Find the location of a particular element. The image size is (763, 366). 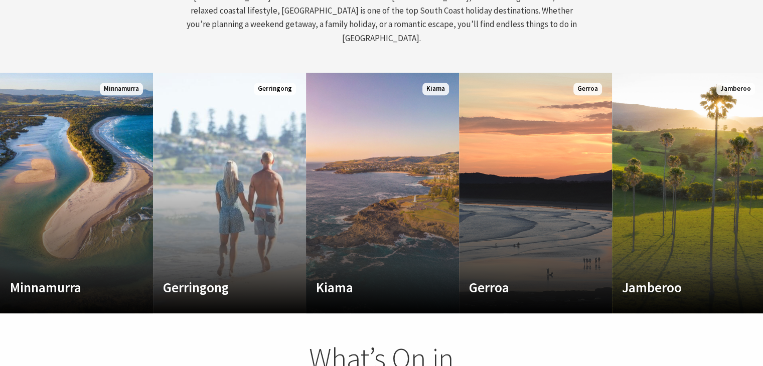

h4: Minnamurra is located at coordinates (65, 287).